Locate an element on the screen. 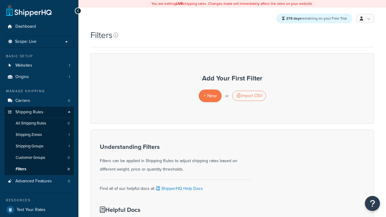  h1: Filters is located at coordinates (101, 35).